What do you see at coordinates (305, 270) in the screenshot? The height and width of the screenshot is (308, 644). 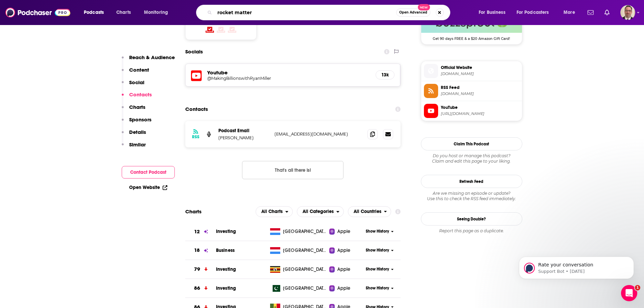 I see `span: Uganda` at bounding box center [305, 270].